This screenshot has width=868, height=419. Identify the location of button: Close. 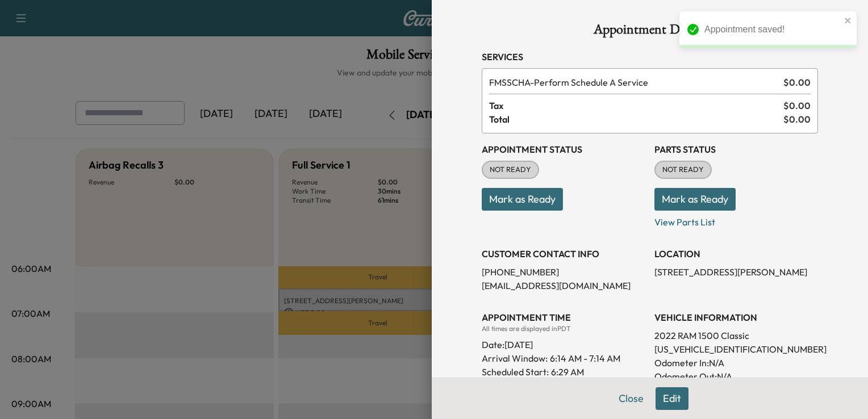
(631, 399).